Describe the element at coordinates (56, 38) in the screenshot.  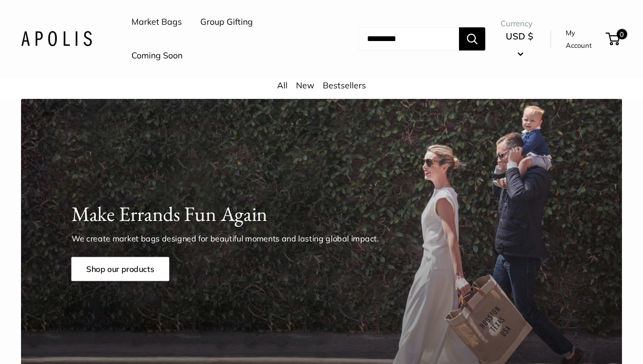
I see `img: Apolis` at that location.